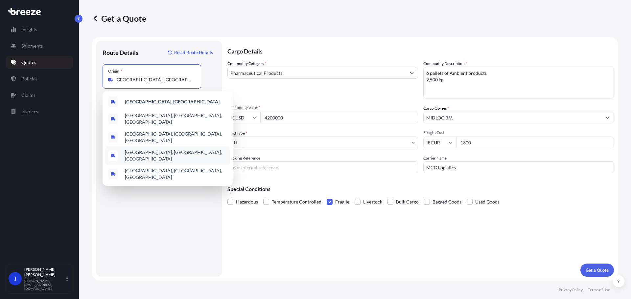 This screenshot has height=299, width=631. Describe the element at coordinates (519, 168) in the screenshot. I see `input: Enter name` at that location.